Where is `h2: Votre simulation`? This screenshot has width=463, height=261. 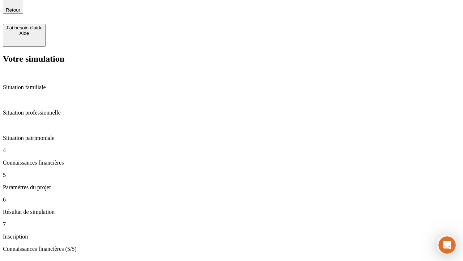 h2: Votre simulation is located at coordinates (232, 59).